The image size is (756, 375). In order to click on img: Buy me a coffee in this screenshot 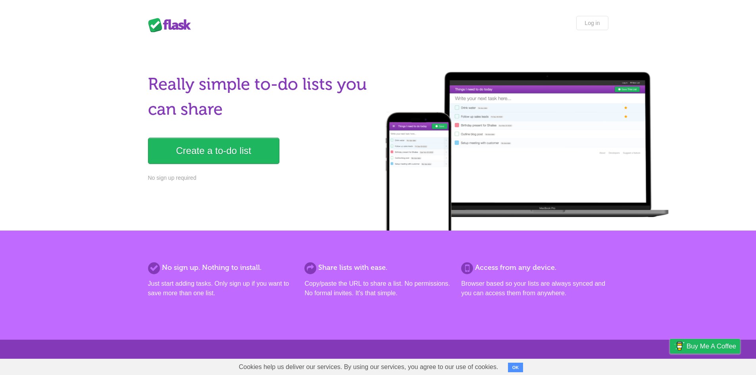, I will do `click(679, 346)`.